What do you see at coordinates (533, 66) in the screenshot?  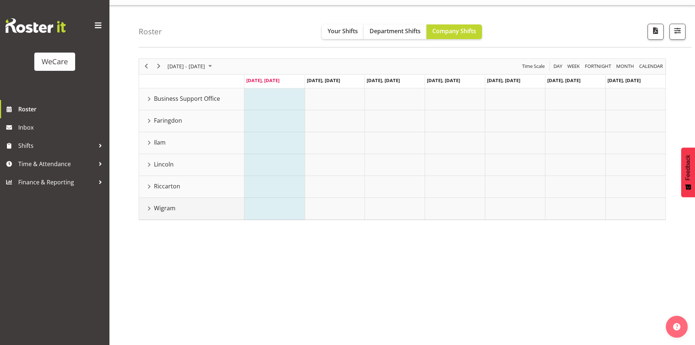 I see `button: Time Scale` at bounding box center [533, 66].